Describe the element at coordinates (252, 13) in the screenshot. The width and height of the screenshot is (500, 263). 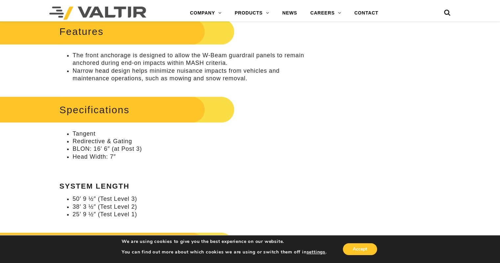
I see `a: PRODUCTS` at that location.